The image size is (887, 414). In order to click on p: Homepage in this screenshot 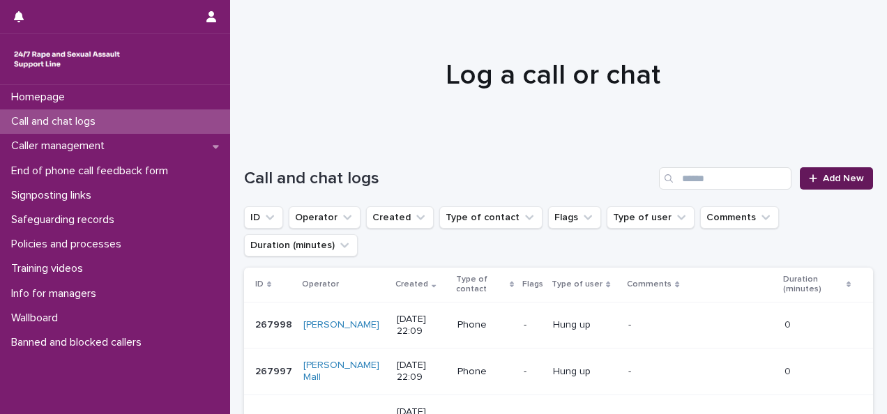, I will do `click(40, 97)`.